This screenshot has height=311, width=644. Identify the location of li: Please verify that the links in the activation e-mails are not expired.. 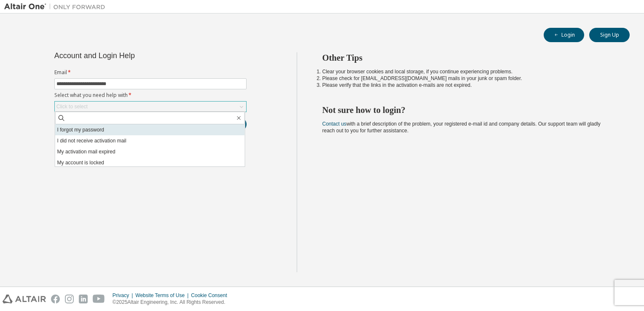
(469, 85).